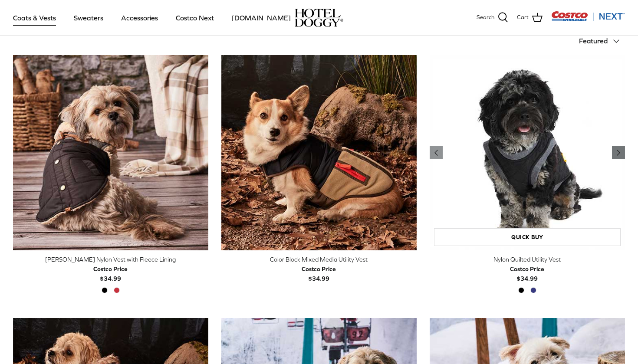 Image resolution: width=638 pixels, height=364 pixels. I want to click on a: Nylon Quilted Utility Vest, so click(527, 153).